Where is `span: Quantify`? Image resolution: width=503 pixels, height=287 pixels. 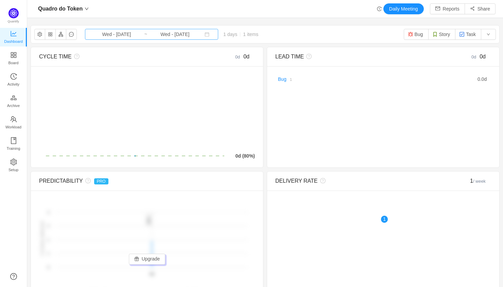
span: Quantify is located at coordinates (14, 21).